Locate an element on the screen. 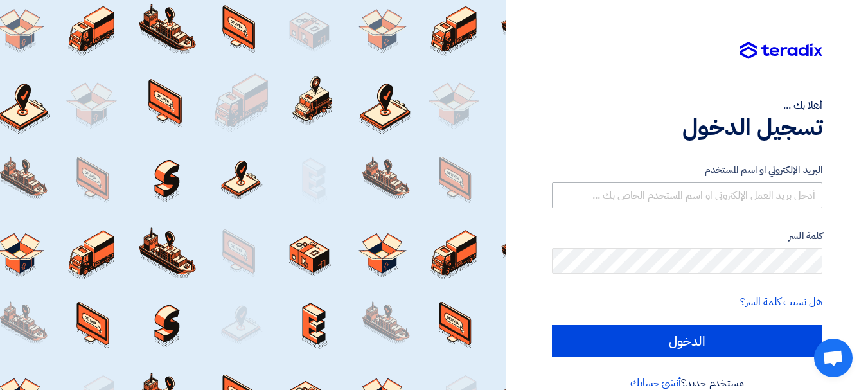 Image resolution: width=868 pixels, height=390 pixels. img: Teradix logo is located at coordinates (782, 50).